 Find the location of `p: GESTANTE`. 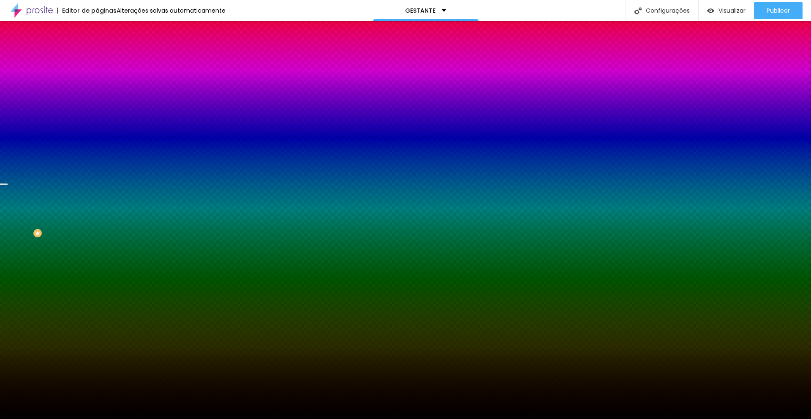

p: GESTANTE is located at coordinates (420, 11).